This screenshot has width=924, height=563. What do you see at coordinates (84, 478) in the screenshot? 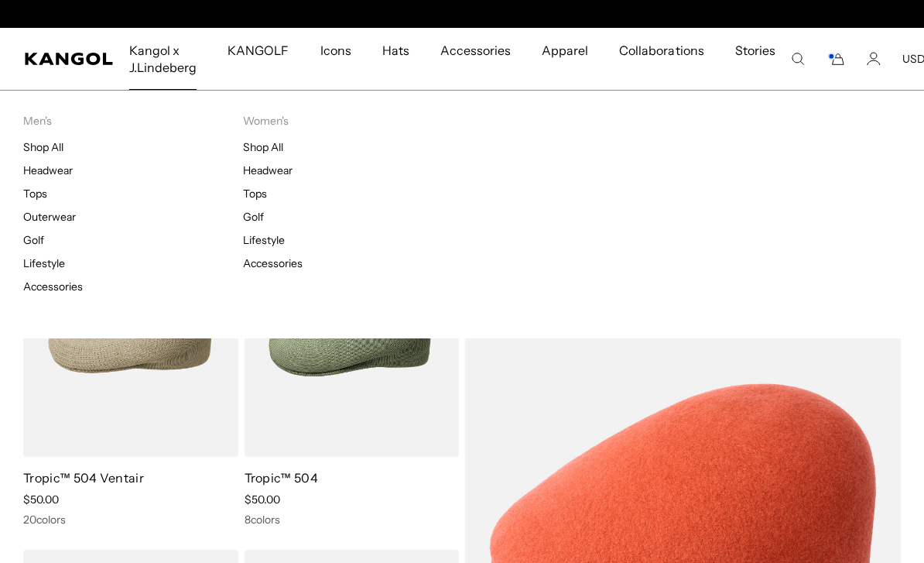
I see `a: Tropic™ 504 Ventair` at bounding box center [84, 478].